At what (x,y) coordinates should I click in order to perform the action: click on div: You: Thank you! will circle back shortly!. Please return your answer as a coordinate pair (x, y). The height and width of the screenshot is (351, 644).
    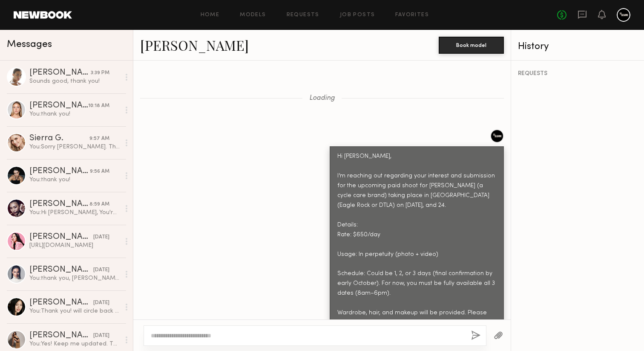
    Looking at the image, I should click on (75, 311).